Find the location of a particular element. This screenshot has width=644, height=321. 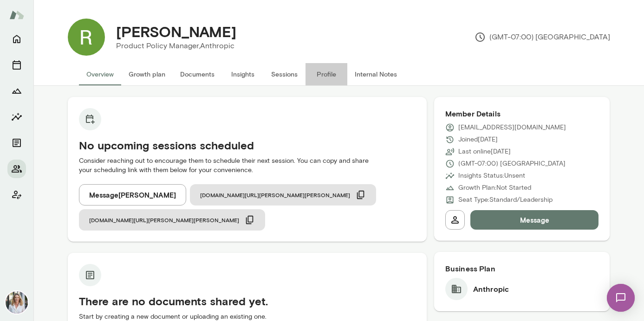

h6: Anthropic is located at coordinates (490, 289).